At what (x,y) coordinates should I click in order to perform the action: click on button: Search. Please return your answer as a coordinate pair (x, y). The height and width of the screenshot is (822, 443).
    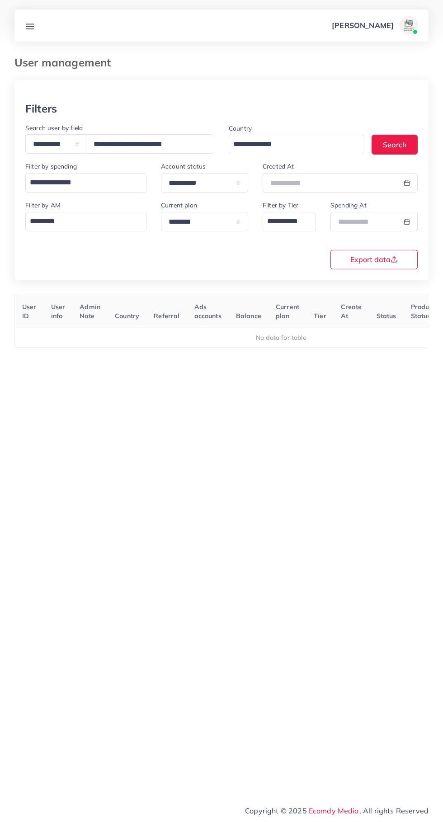
    Looking at the image, I should click on (394, 144).